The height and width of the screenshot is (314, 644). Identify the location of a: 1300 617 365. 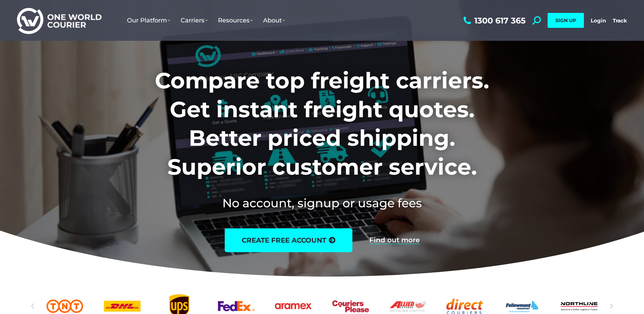
(493, 20).